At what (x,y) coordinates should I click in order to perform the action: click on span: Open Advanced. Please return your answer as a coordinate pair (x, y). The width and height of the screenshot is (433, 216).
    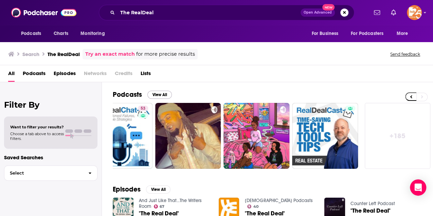
    Looking at the image, I should click on (317, 13).